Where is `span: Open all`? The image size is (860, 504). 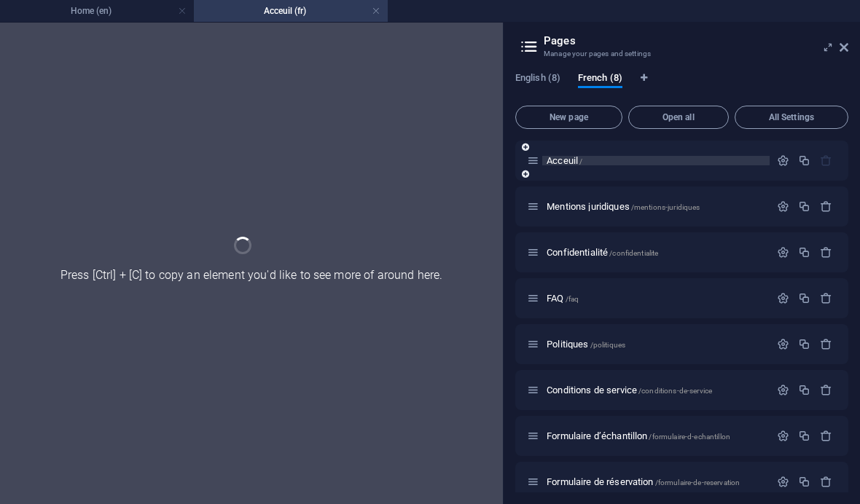 span: Open all is located at coordinates (679, 118).